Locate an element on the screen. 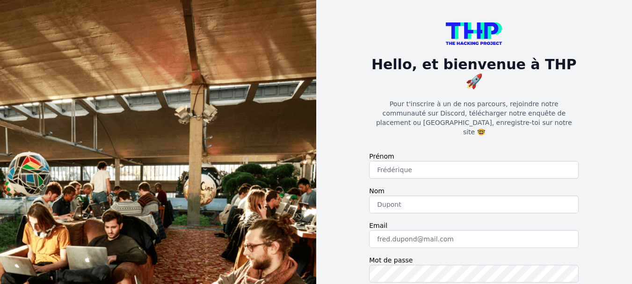 The image size is (632, 284). input: Frédérique is located at coordinates (474, 170).